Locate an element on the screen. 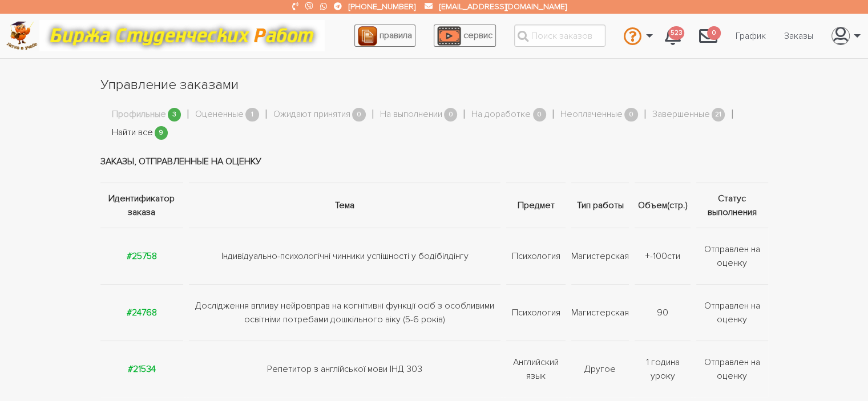 The width and height of the screenshot is (868, 401). a: Заказы is located at coordinates (798, 36).